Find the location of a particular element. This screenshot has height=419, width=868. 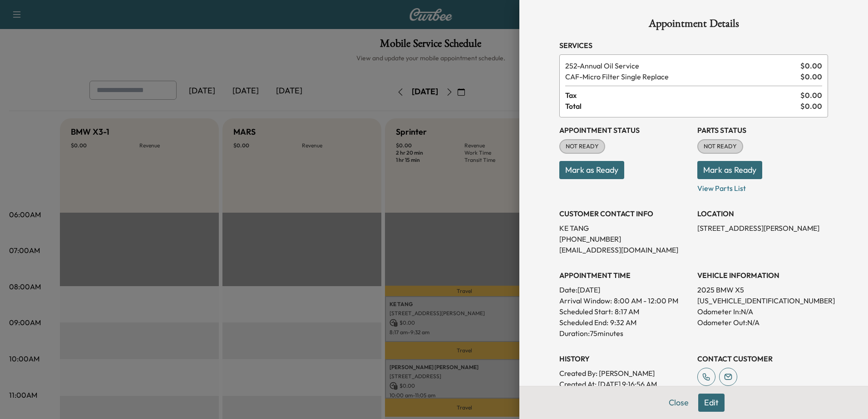

p: 2025 BMW X5 is located at coordinates (762, 290).